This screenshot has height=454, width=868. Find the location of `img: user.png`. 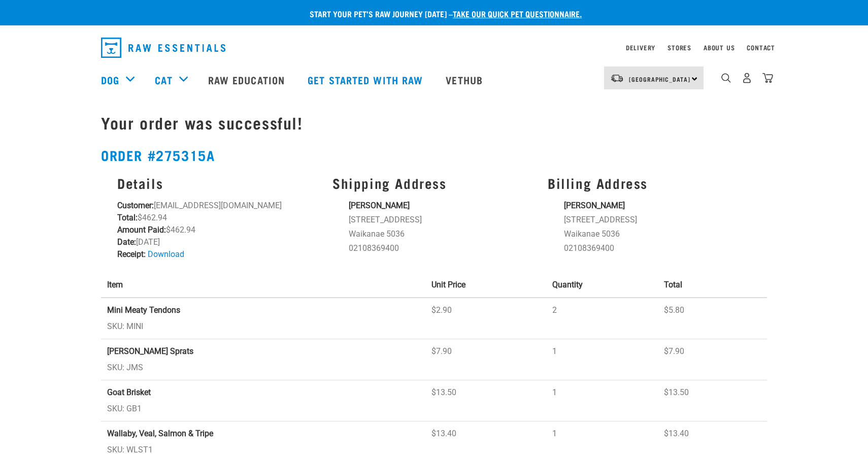

img: user.png is located at coordinates (747, 78).